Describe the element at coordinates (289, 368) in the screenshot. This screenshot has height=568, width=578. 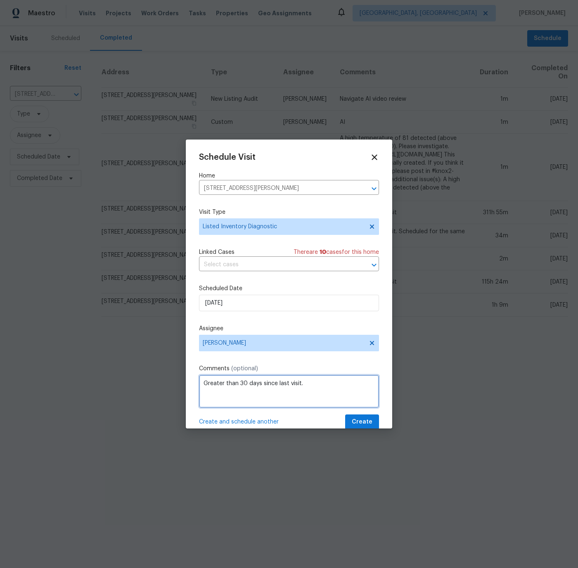
I see `label: Comments` at that location.